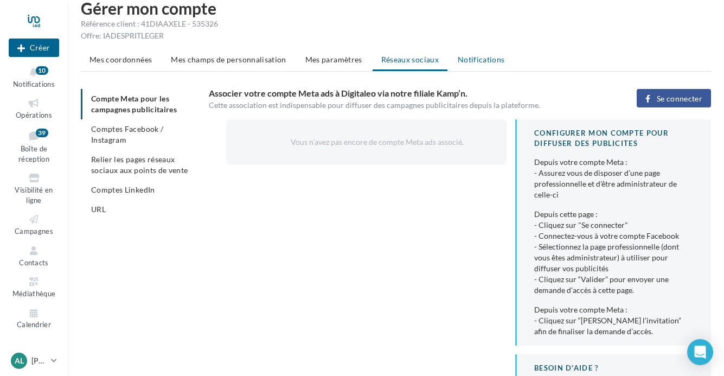  What do you see at coordinates (409, 105) in the screenshot?
I see `div: Cette association est indispensable pour diffuser des campagnes publicitaires depuis la plateforme.` at bounding box center [409, 105].